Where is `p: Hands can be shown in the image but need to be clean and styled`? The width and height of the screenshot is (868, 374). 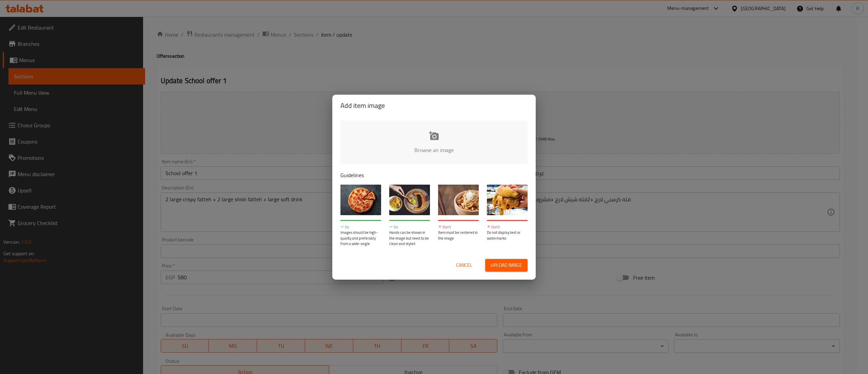 p: Hands can be shown in the image but need to be clean and styled is located at coordinates (410, 238).